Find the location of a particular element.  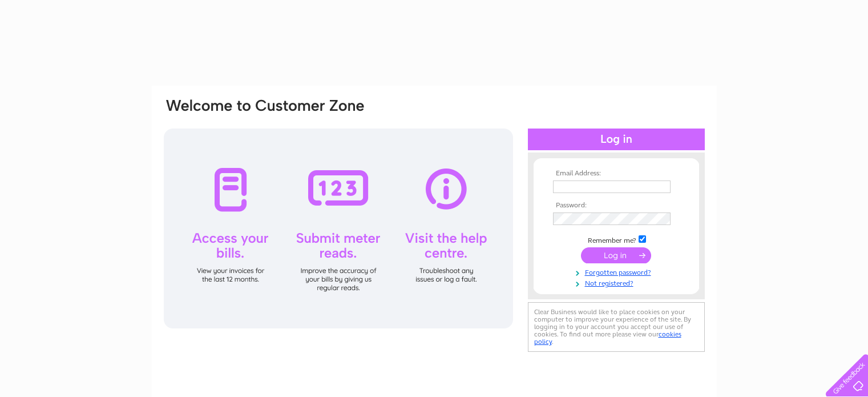

a: Forgotten password? is located at coordinates (617, 271).